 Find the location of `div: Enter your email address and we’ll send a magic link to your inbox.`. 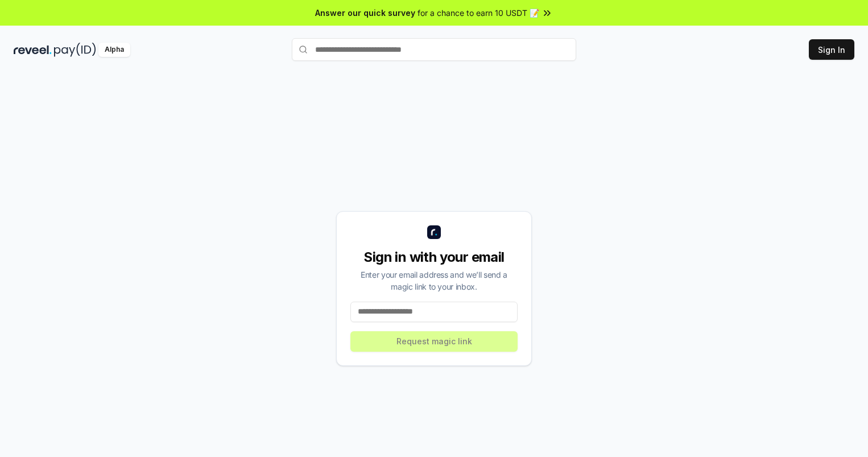

div: Enter your email address and we’ll send a magic link to your inbox. is located at coordinates (434, 280).